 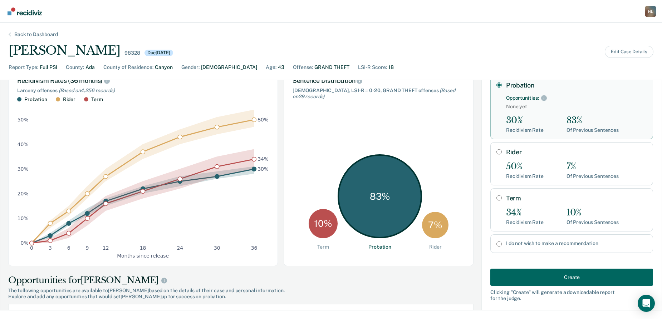 What do you see at coordinates (372, 67) in the screenshot?
I see `div: LSI-R Score :` at bounding box center [372, 67].